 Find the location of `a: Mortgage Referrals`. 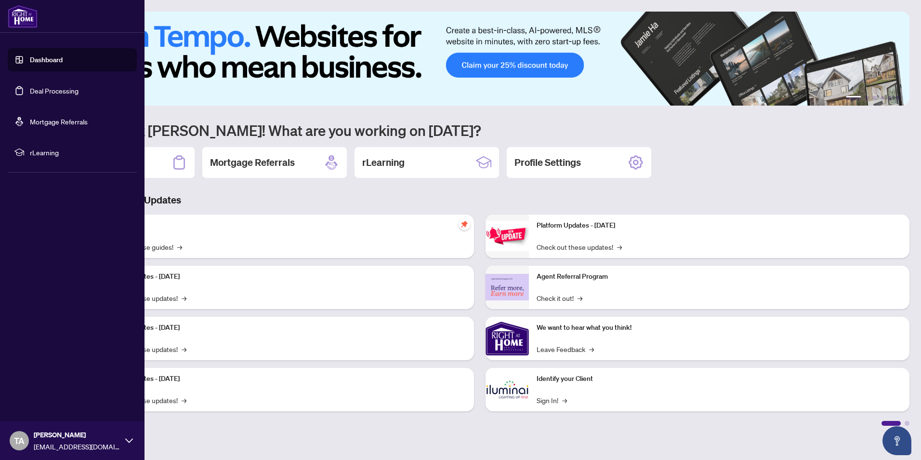

a: Mortgage Referrals is located at coordinates (59, 121).